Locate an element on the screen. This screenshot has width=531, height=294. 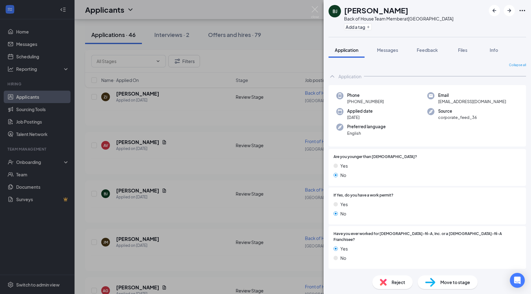
span: Reject is located at coordinates (398, 282).